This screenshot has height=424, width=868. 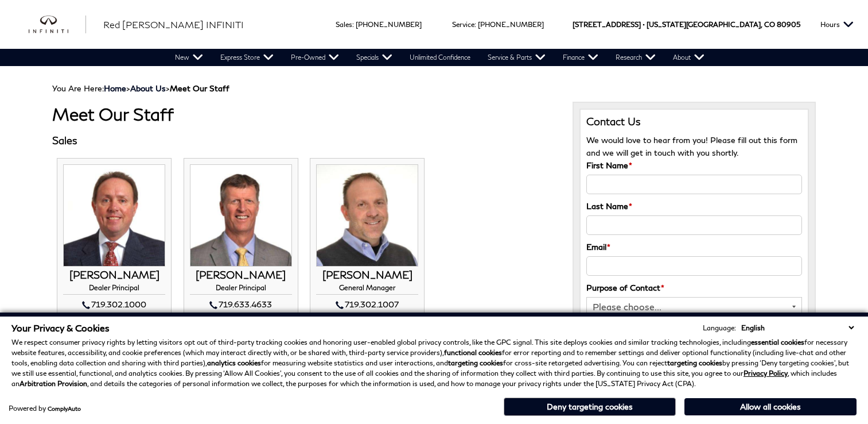 What do you see at coordinates (367, 215) in the screenshot?
I see `img: JOHN ZUMBO` at bounding box center [367, 215].